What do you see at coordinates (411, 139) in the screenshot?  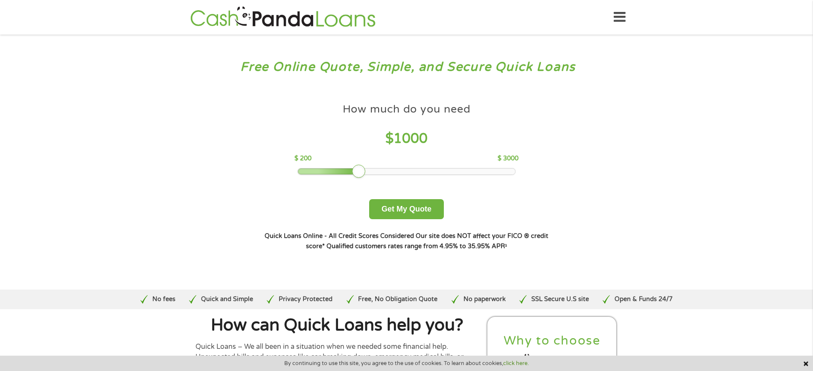 I see `span: 1000` at bounding box center [411, 139].